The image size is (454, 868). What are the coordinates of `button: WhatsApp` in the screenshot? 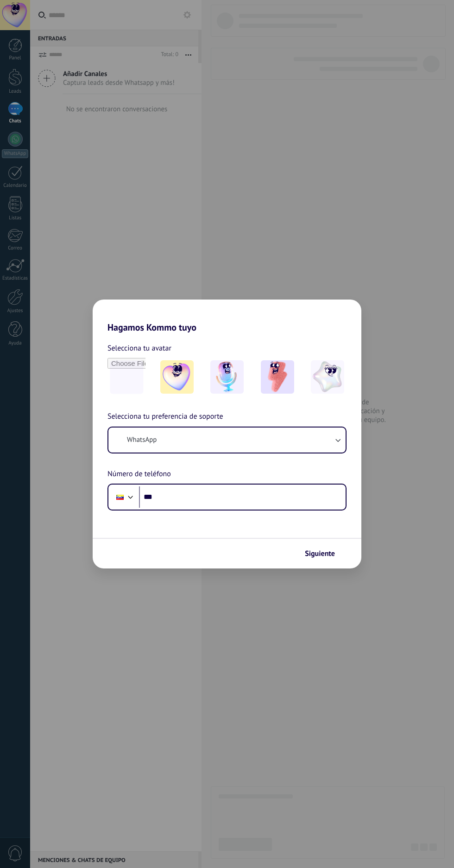 It's located at (227, 440).